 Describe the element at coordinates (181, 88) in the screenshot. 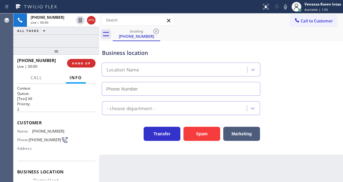

I see `input: Phone Number` at that location.